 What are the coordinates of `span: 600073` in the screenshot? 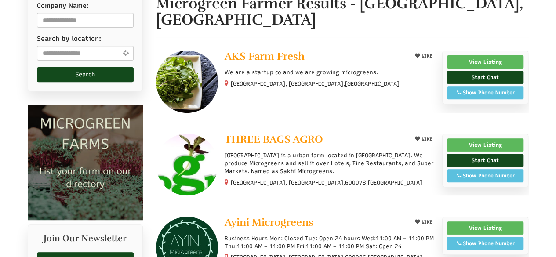 It's located at (356, 183).